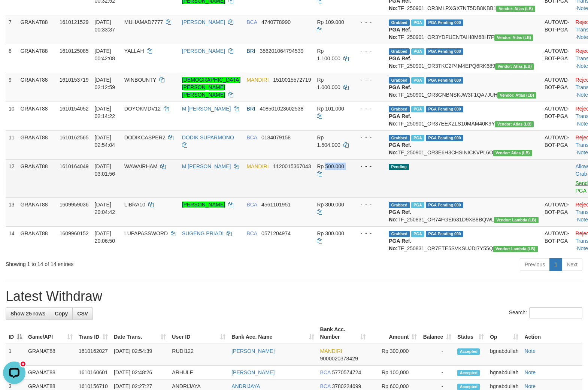 The height and width of the screenshot is (390, 588). I want to click on span: MUHAMAD7777, so click(143, 22).